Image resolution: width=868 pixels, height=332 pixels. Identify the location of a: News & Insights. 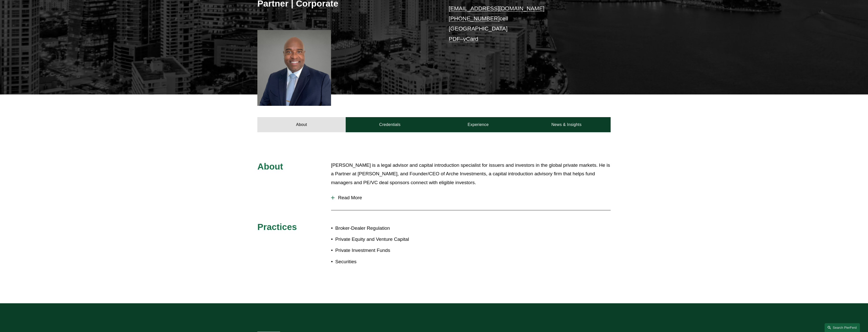
(567, 125).